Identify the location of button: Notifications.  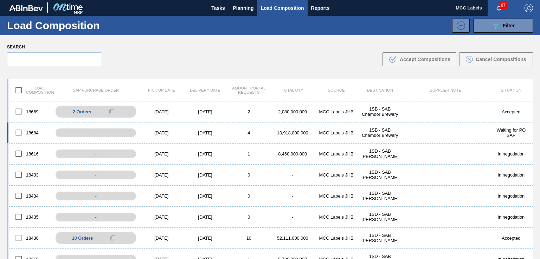
(499, 8).